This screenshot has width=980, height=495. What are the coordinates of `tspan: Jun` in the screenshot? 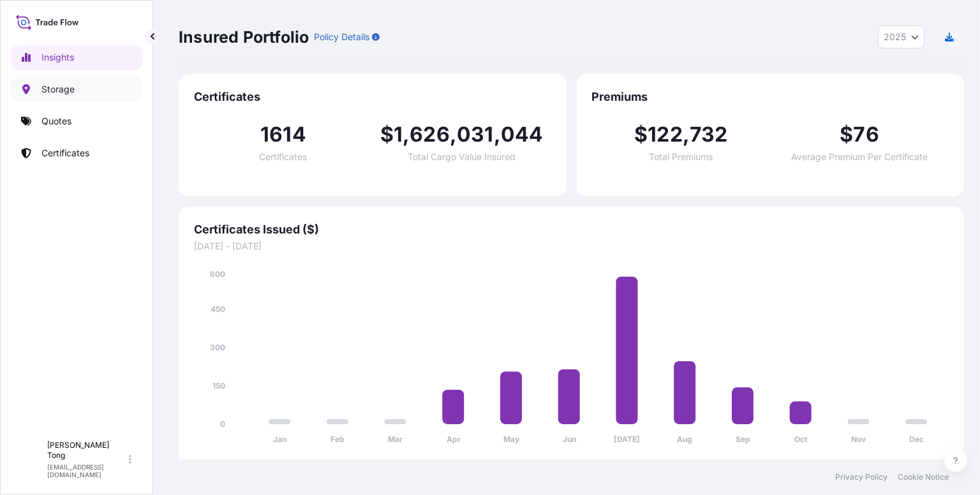 It's located at (570, 439).